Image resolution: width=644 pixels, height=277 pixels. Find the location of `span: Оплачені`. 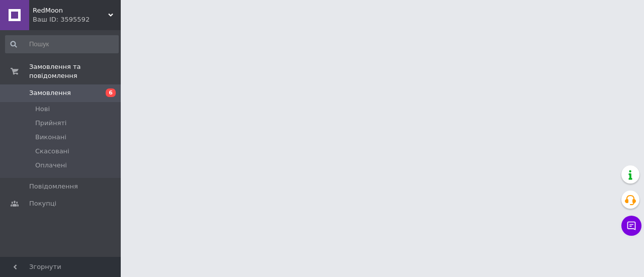

span: Оплачені is located at coordinates (51, 165).